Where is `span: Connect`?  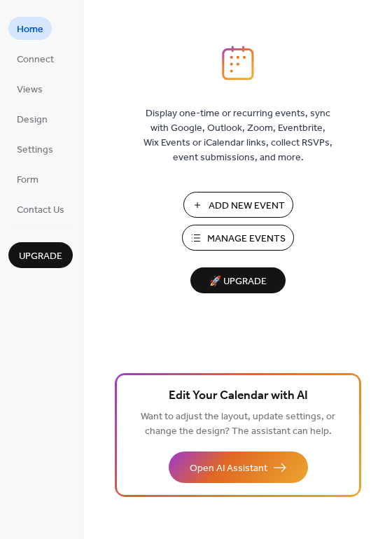
span: Connect is located at coordinates (35, 59).